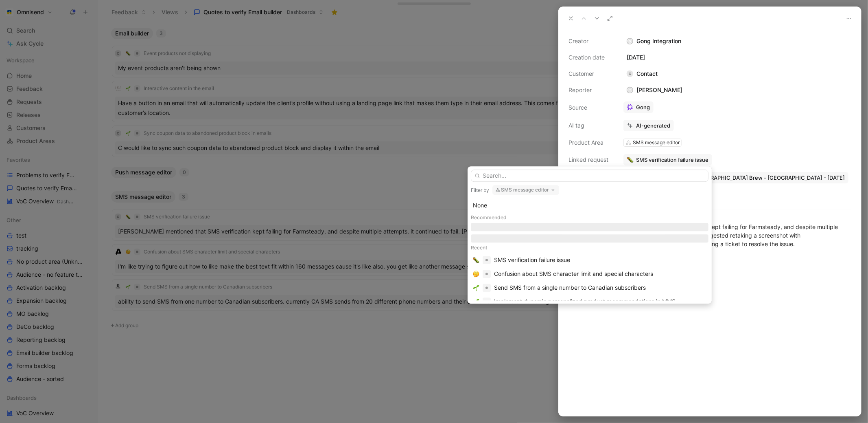 The width and height of the screenshot is (868, 423). Describe the element at coordinates (532, 260) in the screenshot. I see `div: SMS verification failure issue` at that location.